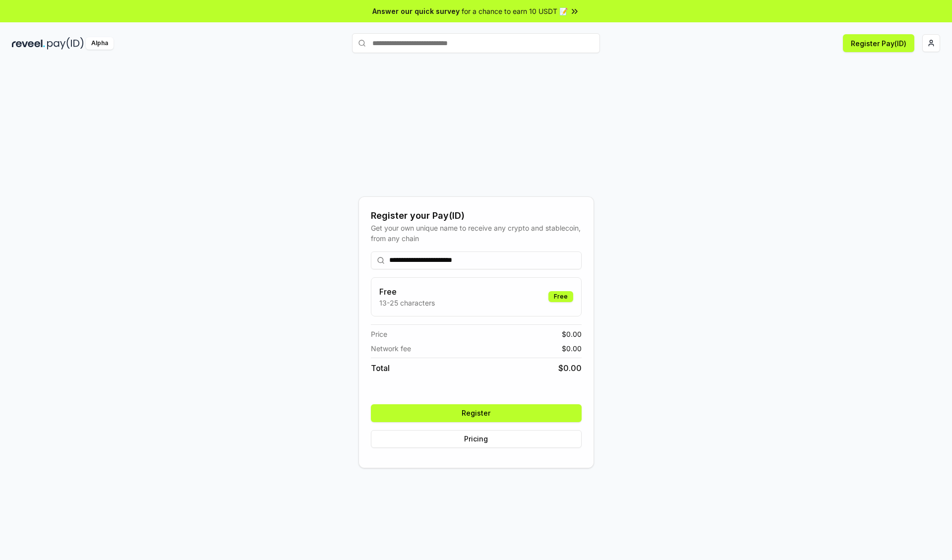 The height and width of the screenshot is (560, 952). Describe the element at coordinates (476, 438) in the screenshot. I see `button: Pricing` at that location.